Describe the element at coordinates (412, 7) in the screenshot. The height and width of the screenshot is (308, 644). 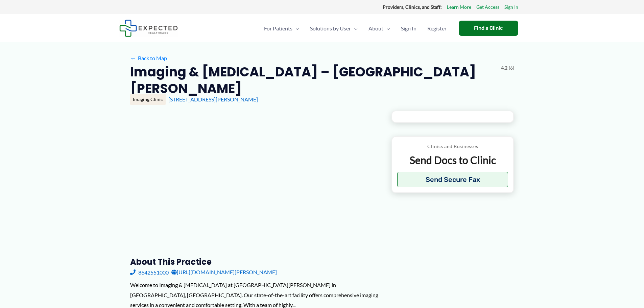
I see `strong: Providers, Clinics, and Staff:` at that location.